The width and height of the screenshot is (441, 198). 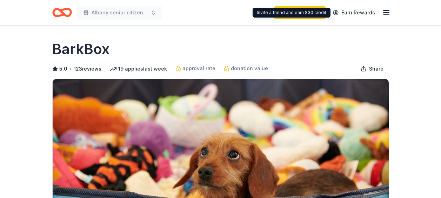 I want to click on span: Share, so click(x=376, y=69).